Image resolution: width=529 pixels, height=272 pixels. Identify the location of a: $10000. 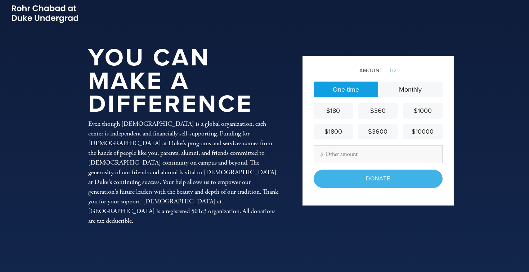
(422, 132).